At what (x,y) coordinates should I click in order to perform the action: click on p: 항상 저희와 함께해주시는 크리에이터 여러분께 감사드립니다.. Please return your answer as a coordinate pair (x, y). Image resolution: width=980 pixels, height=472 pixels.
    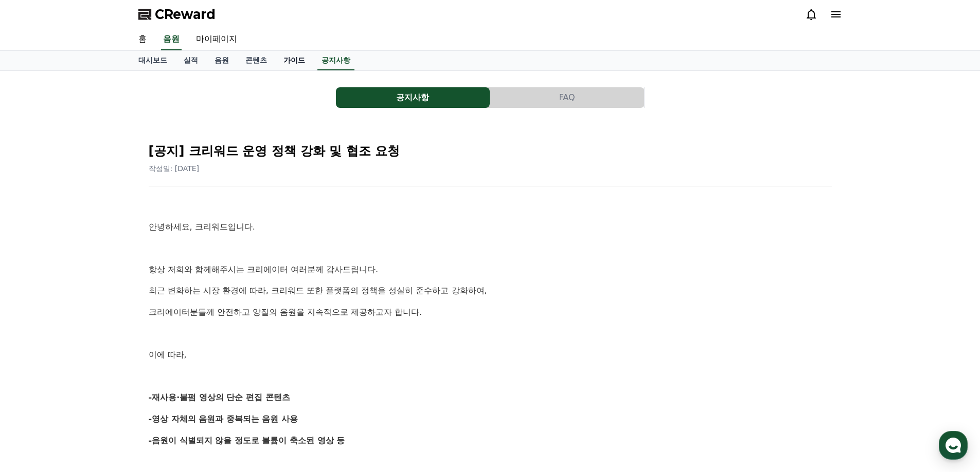
    Looking at the image, I should click on (490, 269).